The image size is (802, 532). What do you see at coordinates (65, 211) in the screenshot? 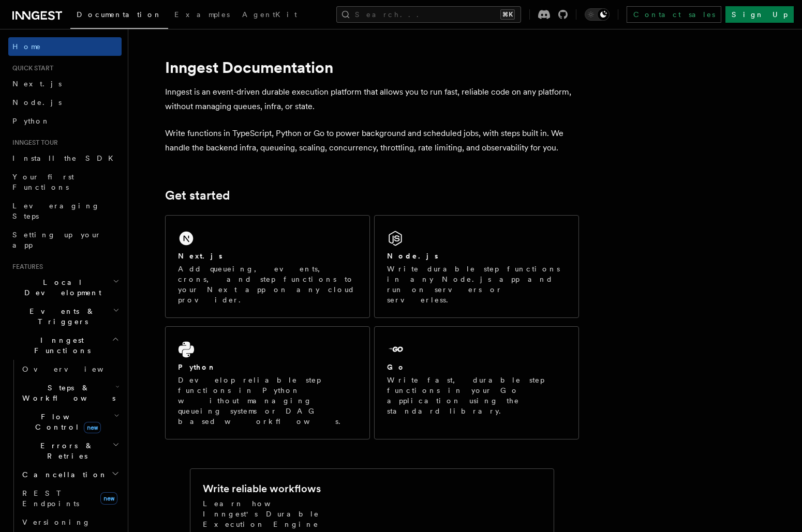
I see `a: Leveraging Steps` at bounding box center [65, 211].